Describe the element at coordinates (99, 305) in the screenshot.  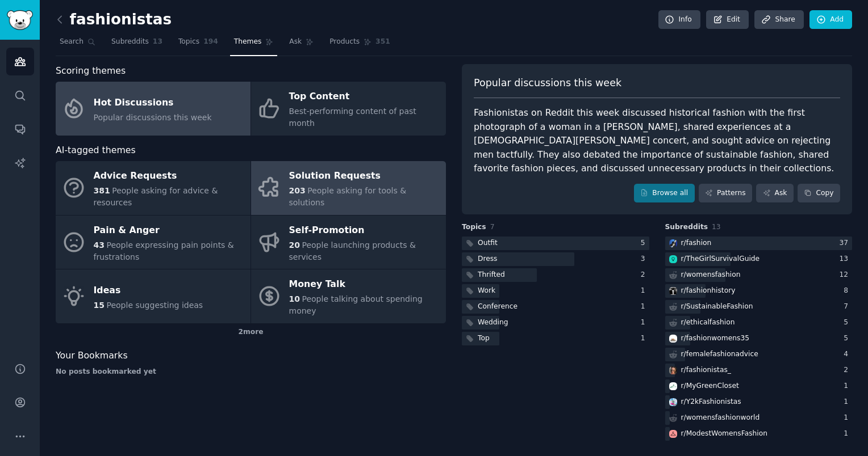
I see `span: 15` at that location.